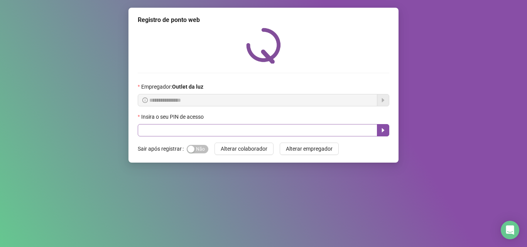  I want to click on span: Alterar empregador, so click(309, 149).